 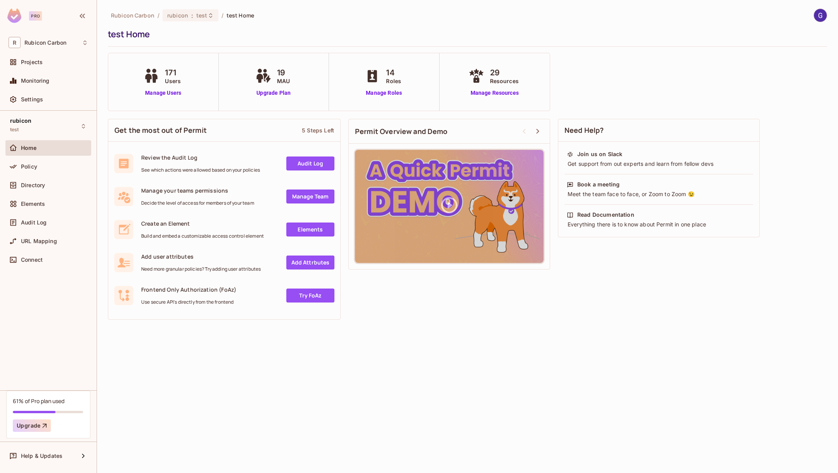 What do you see at coordinates (495, 93) in the screenshot?
I see `a: Manage Resources` at bounding box center [495, 93].